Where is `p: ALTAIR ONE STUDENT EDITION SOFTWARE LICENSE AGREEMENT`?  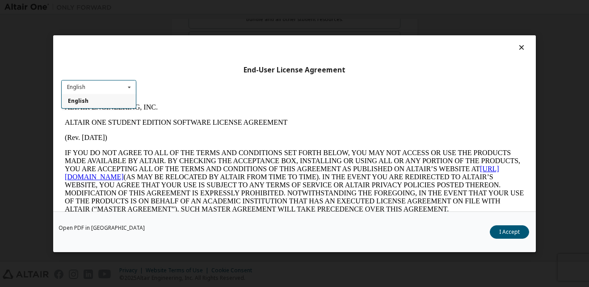
p: ALTAIR ONE STUDENT EDITION SOFTWARE LICENSE AGREEMENT is located at coordinates (233, 23).